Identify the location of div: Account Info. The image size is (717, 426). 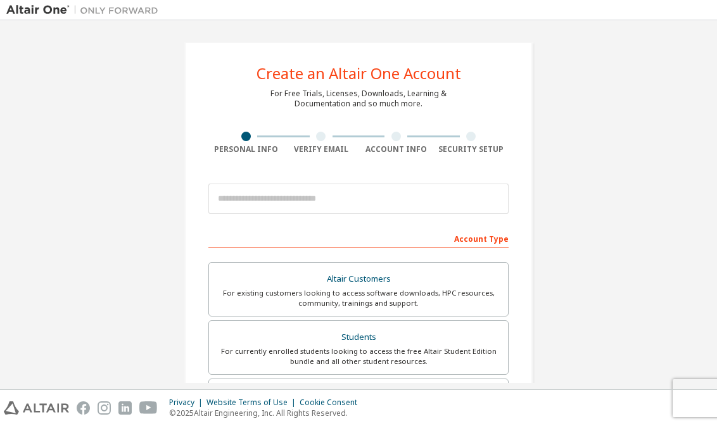
(396, 150).